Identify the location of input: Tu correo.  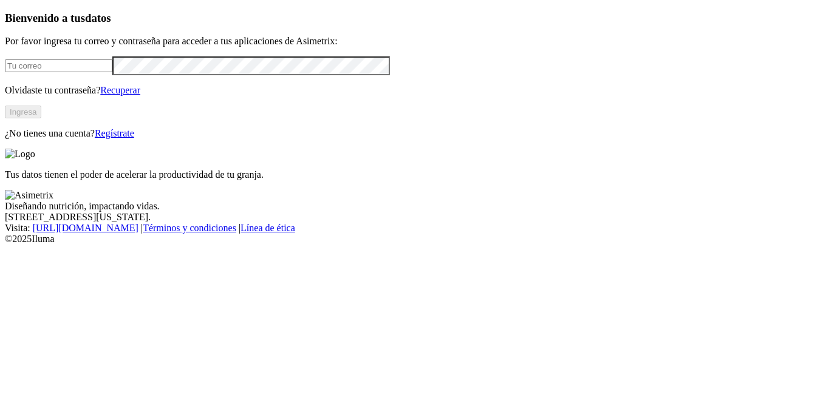
(58, 66).